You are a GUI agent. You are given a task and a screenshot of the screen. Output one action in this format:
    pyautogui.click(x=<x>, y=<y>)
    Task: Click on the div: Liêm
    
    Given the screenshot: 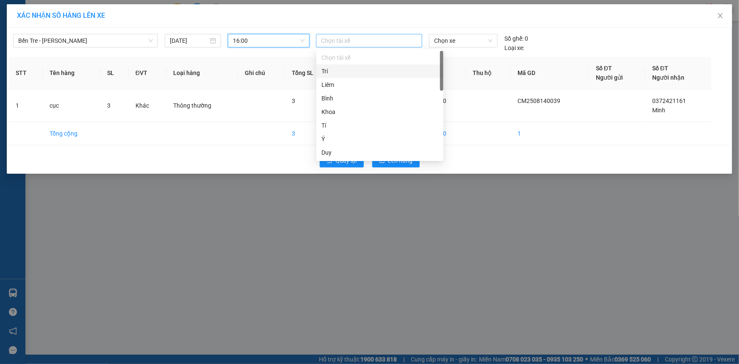 What is the action you would take?
    pyautogui.click(x=380, y=85)
    